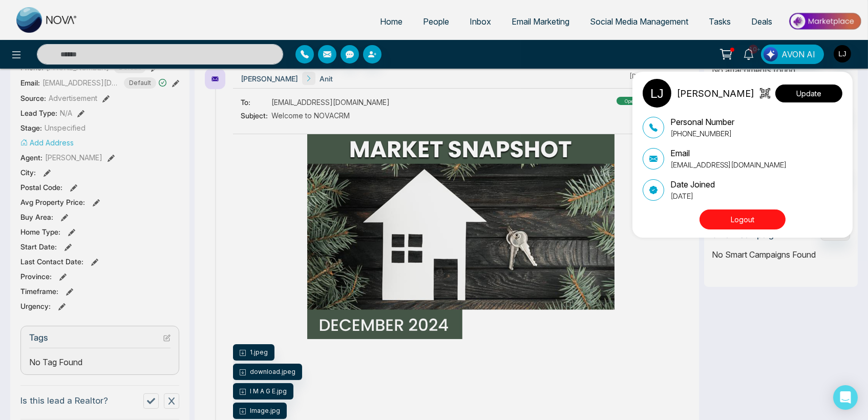  Describe the element at coordinates (845, 397) in the screenshot. I see `div: Open Intercom Messenger` at that location.